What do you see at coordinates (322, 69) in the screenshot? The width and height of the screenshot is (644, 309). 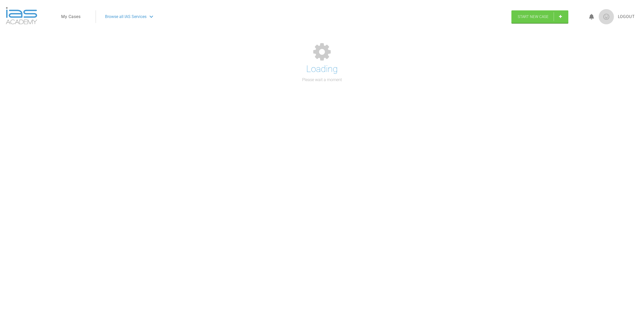 I see `h1: Loading` at bounding box center [322, 69].